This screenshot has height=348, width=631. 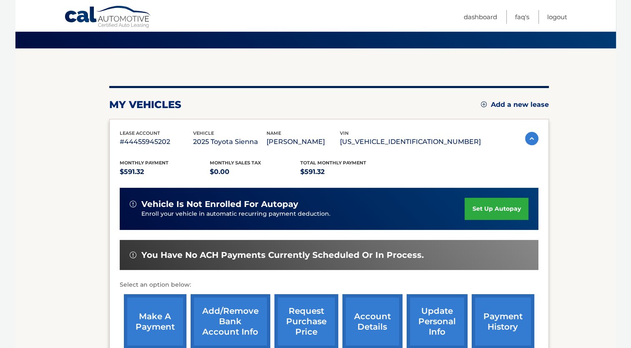 What do you see at coordinates (557, 17) in the screenshot?
I see `a: Logout` at bounding box center [557, 17].